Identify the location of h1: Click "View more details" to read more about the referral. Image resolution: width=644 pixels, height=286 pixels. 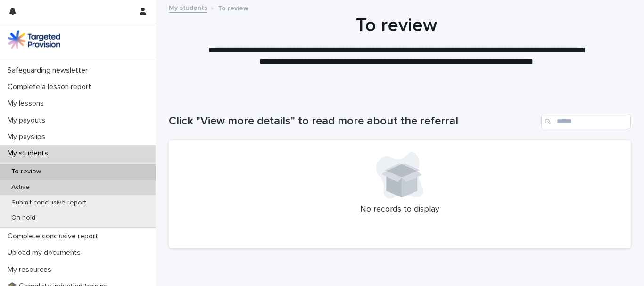
(353, 121).